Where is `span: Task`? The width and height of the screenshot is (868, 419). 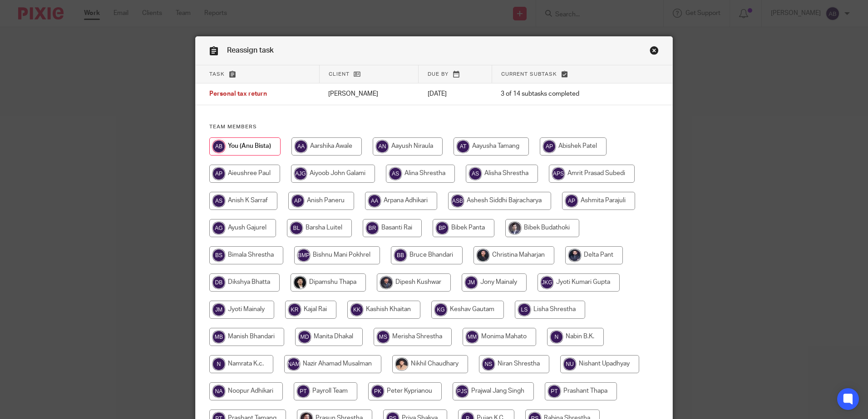
span: Task is located at coordinates (217, 74).